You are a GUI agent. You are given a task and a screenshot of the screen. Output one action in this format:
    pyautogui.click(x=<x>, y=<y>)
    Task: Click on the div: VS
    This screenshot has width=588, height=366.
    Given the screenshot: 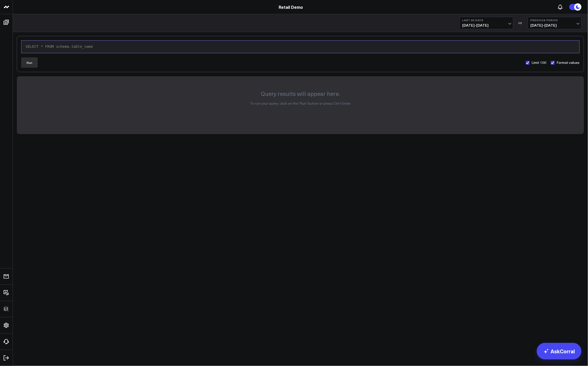 What is the action you would take?
    pyautogui.click(x=521, y=23)
    